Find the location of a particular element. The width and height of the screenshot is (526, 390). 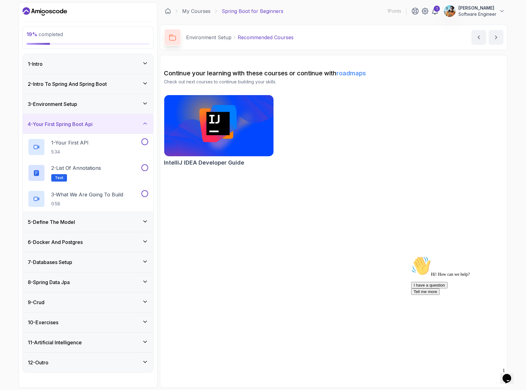

p: 1 Points is located at coordinates (394, 11).